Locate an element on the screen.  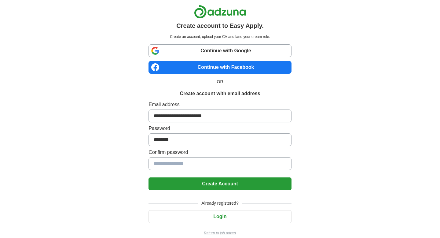
button: Create Account is located at coordinates (220, 184).